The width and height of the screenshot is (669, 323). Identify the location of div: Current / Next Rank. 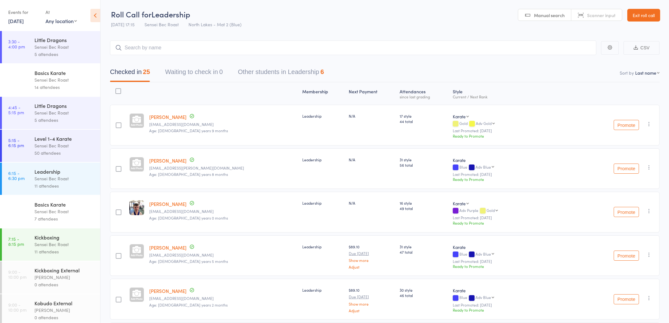
(518, 96).